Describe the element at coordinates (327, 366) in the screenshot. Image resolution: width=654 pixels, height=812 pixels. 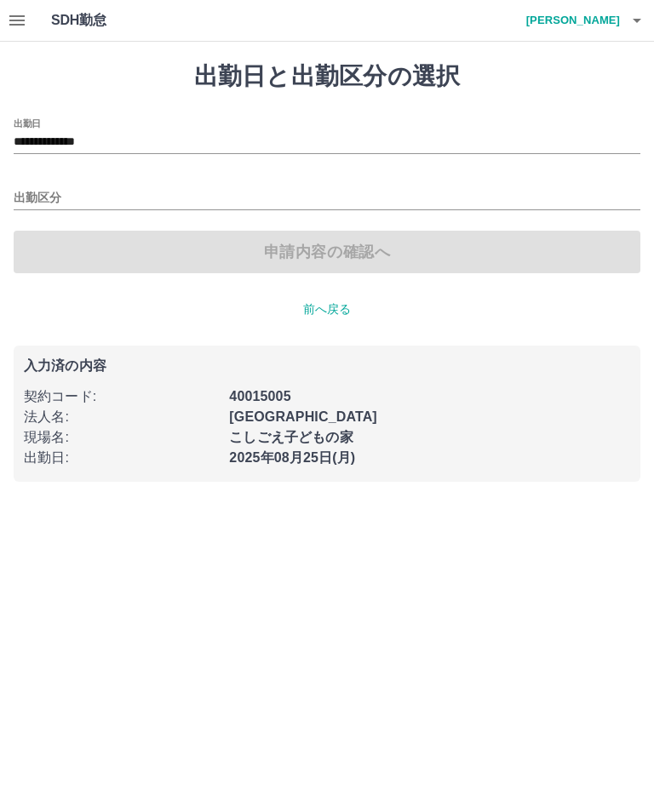
I see `p: 入力済の内容` at that location.